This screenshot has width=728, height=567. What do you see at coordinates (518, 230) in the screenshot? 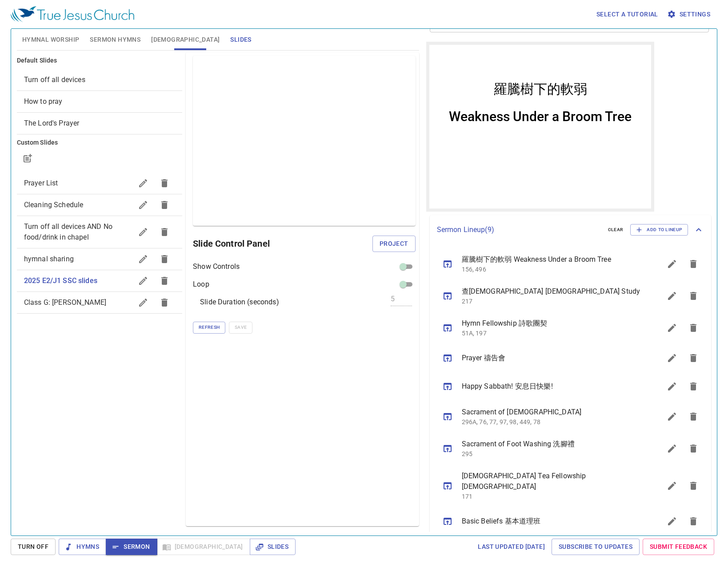
I see `p: Sermon Lineup ( 9 )` at bounding box center [518, 230].